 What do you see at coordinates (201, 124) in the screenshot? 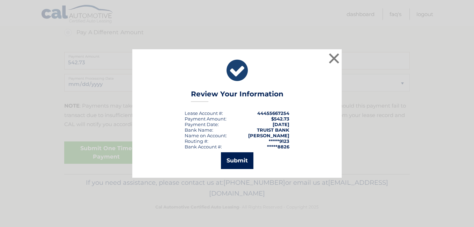
I see `span: Payment Date` at bounding box center [201, 124].